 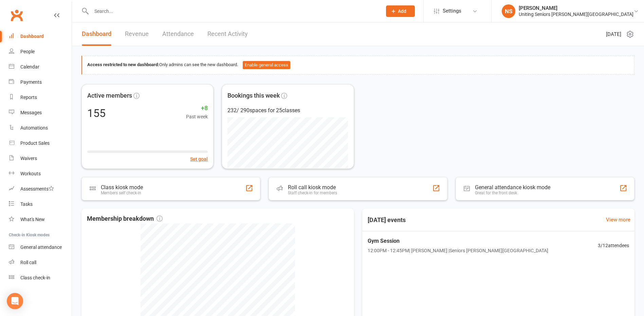 What do you see at coordinates (197, 108) in the screenshot?
I see `span: +8` at bounding box center [197, 108].